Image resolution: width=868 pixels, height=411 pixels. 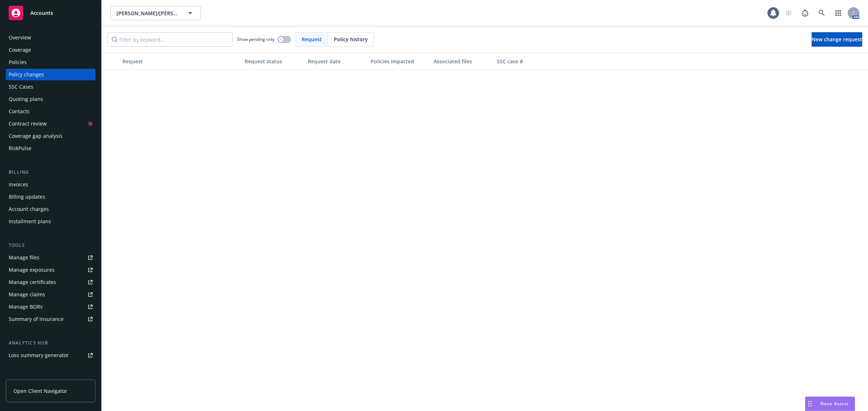 What do you see at coordinates (51, 294) in the screenshot?
I see `a: Manage claims` at bounding box center [51, 294].